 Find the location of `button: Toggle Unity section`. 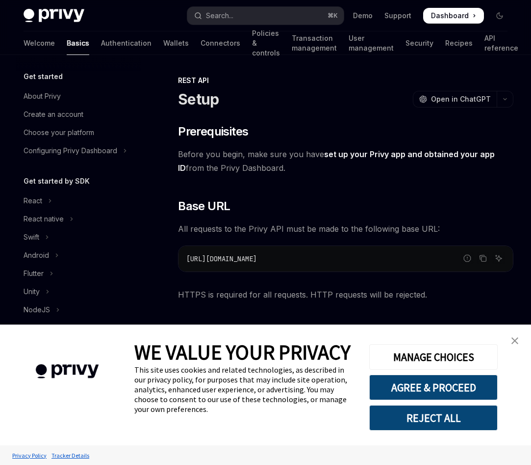

button: Toggle Unity section is located at coordinates (78, 291).